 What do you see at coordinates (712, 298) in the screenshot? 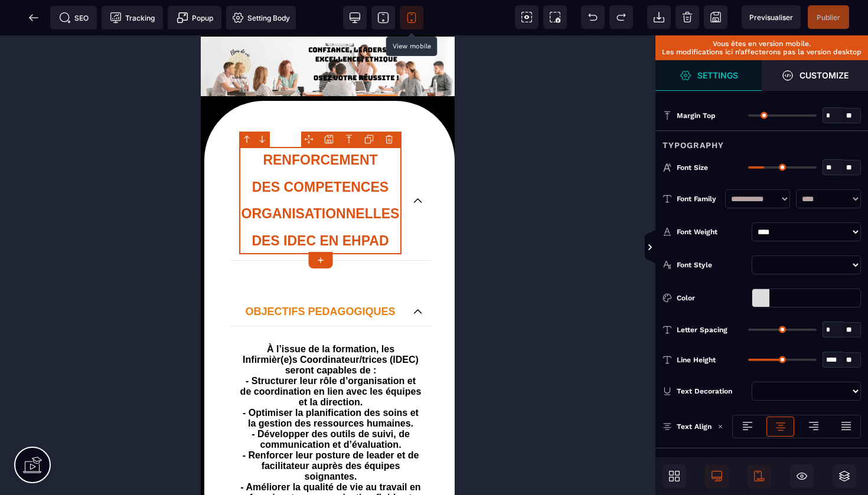
I see `div: Color` at bounding box center [712, 298].